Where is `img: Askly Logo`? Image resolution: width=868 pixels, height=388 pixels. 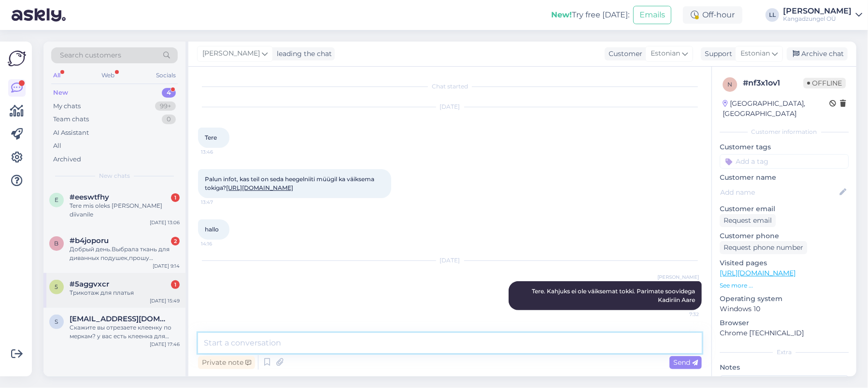 img: Askly Logo is located at coordinates (17, 58).